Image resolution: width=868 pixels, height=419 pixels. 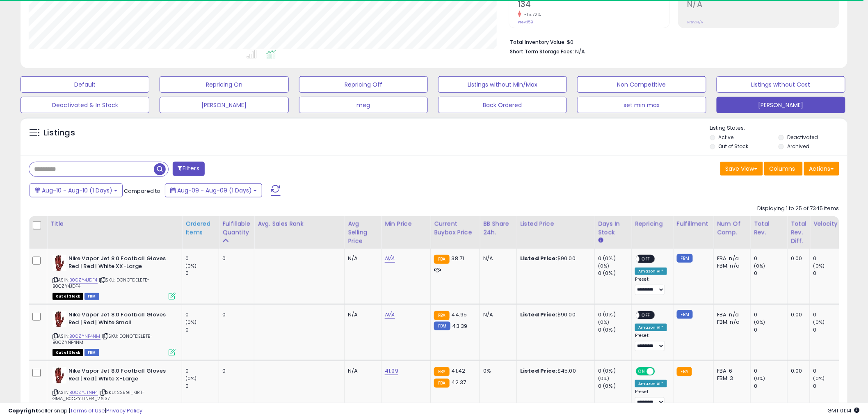 I want to click on button: Actions, so click(x=822, y=169).